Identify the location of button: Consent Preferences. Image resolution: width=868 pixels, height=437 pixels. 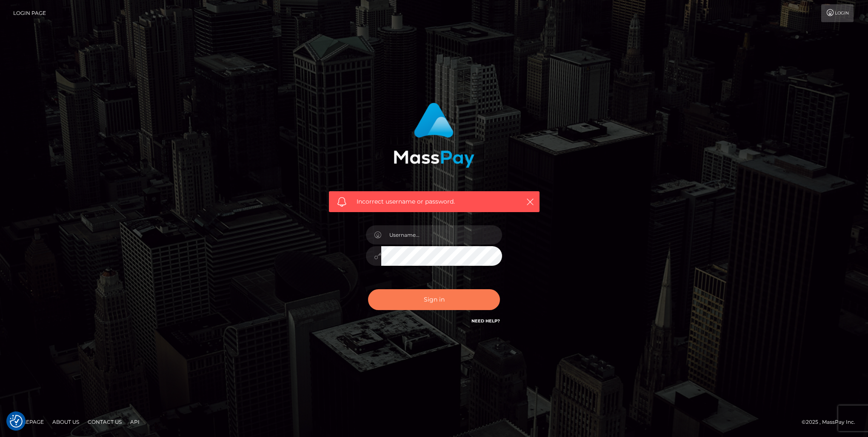
(16, 421).